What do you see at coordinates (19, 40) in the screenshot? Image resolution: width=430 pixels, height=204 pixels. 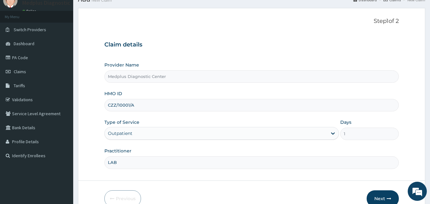 I see `img: d_794563401_company_1708531726252_794563401` at bounding box center [19, 40].